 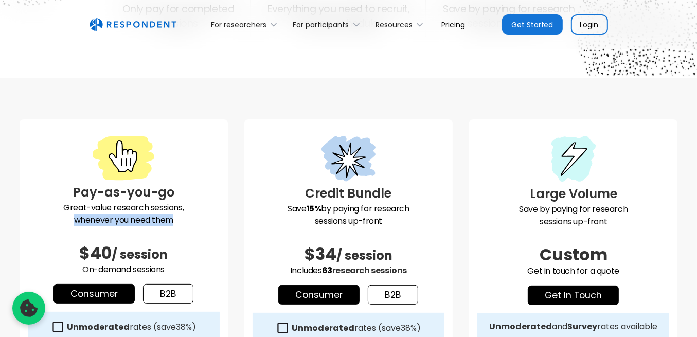 What do you see at coordinates (348, 193) in the screenshot?
I see `h3: Credit Bundle` at bounding box center [348, 193].